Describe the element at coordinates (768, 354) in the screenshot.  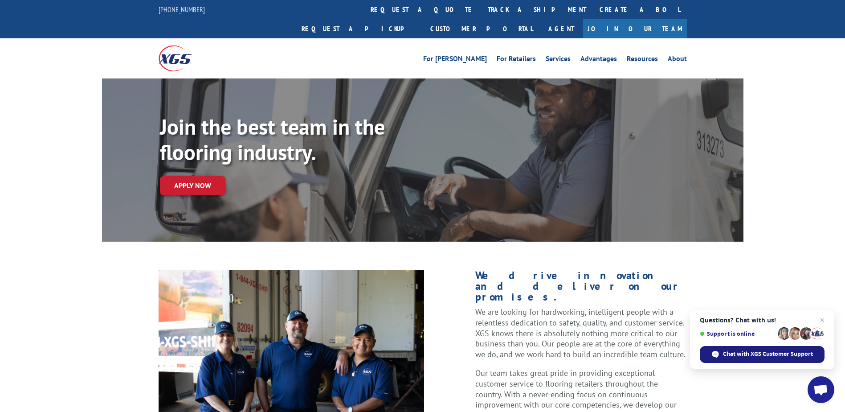
I see `span: Chat with XGS Customer Support` at that location.